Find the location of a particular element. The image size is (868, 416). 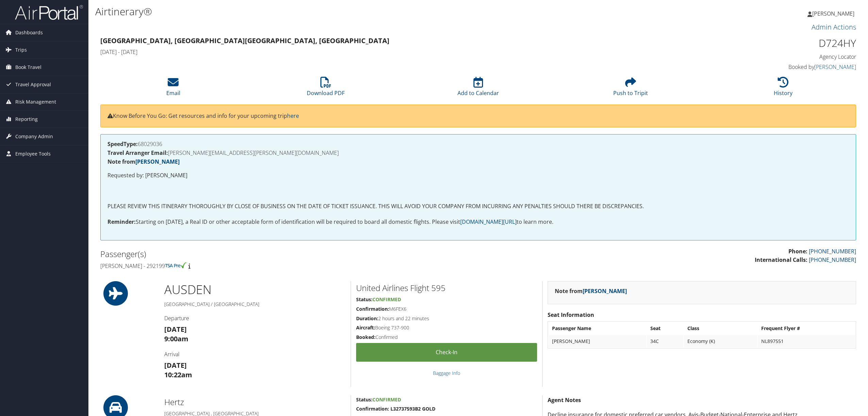

strong: Confirmation: L32737593B2 GOLD is located at coordinates (396, 409).